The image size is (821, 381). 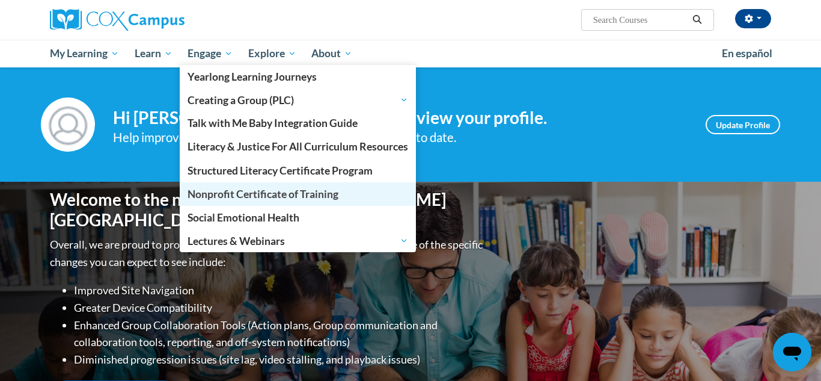 I want to click on span: Lectures & Webinars, so click(x=298, y=241).